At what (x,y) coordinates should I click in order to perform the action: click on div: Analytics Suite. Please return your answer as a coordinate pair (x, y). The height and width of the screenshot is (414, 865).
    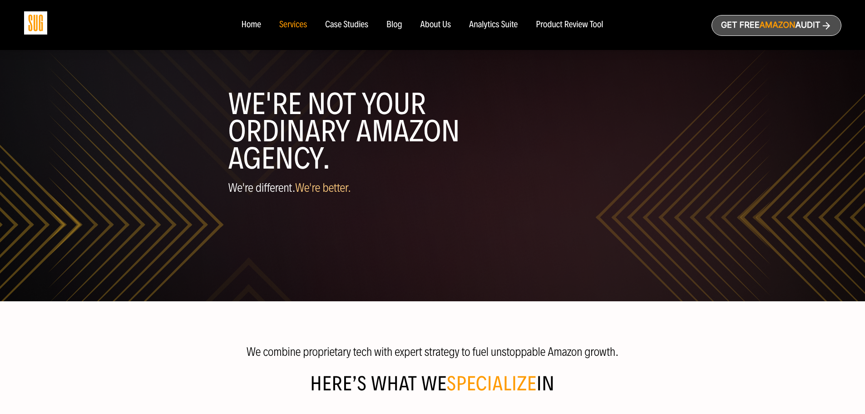
    Looking at the image, I should click on (493, 25).